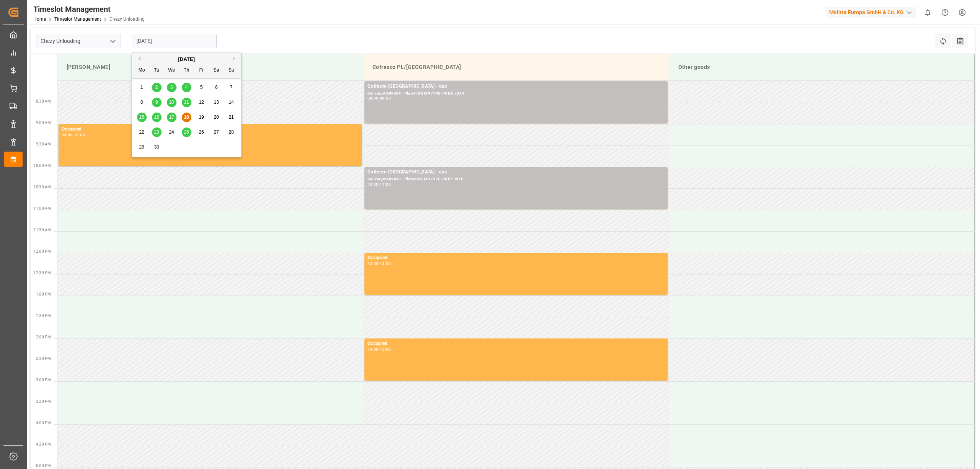 This screenshot has width=980, height=469. What do you see at coordinates (231, 132) in the screenshot?
I see `div: Choose Sunday, September 28th, 2025` at bounding box center [231, 132].